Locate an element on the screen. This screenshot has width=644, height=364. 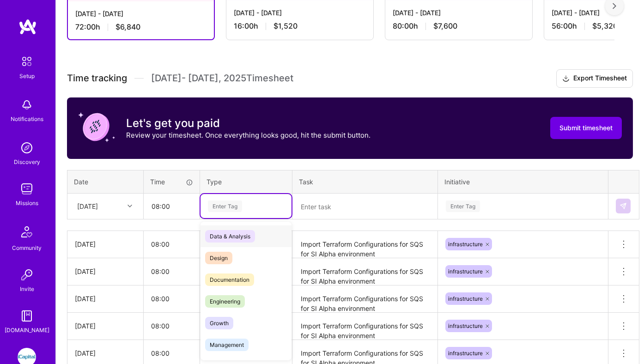
th: Task is located at coordinates (365, 181).